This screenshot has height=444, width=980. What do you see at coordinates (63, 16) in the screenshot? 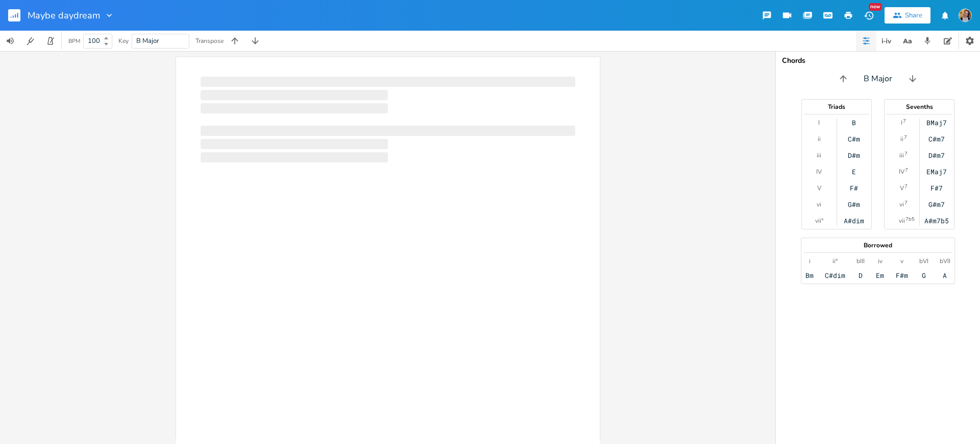
I see `span: Maybe daydream` at bounding box center [63, 16].